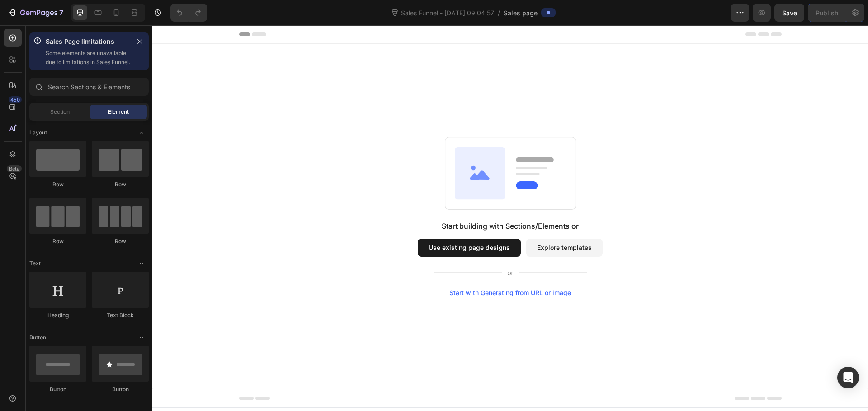  What do you see at coordinates (58, 315) in the screenshot?
I see `div: Heading` at bounding box center [58, 315].